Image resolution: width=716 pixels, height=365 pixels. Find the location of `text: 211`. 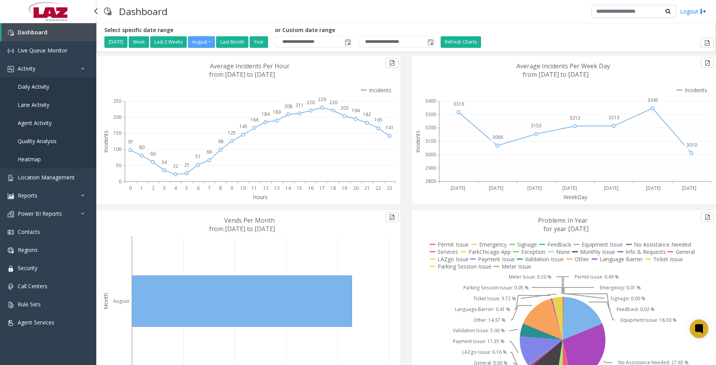

text: 211 is located at coordinates (299, 105).